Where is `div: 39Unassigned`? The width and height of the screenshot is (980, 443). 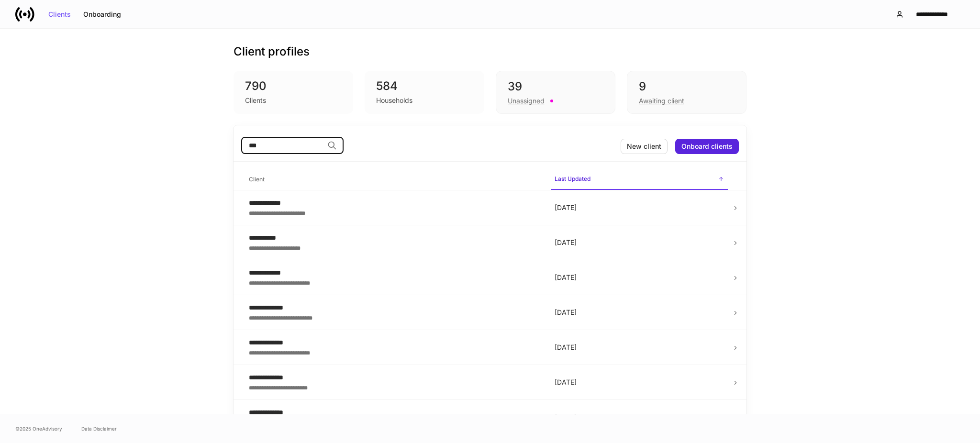
div: 39Unassigned is located at coordinates (556, 92).